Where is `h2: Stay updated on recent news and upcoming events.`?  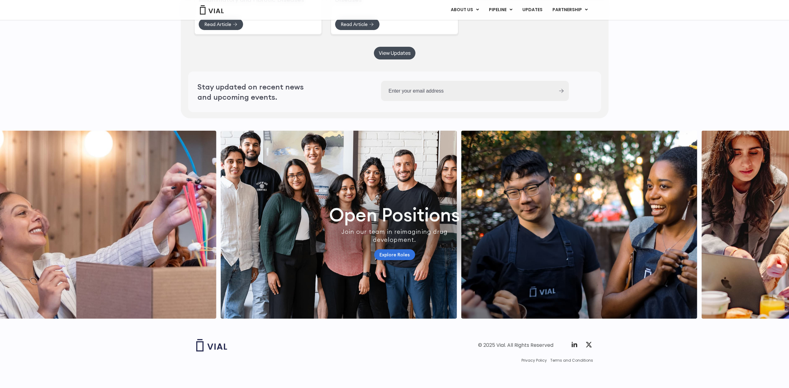
h2: Stay updated on recent news and upcoming events. is located at coordinates (258, 92).